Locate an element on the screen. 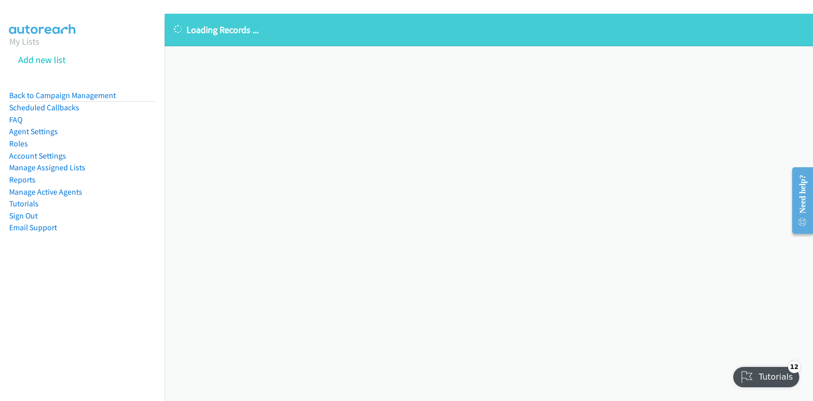 This screenshot has width=813, height=401. a: Scheduled Callbacks is located at coordinates (44, 107).